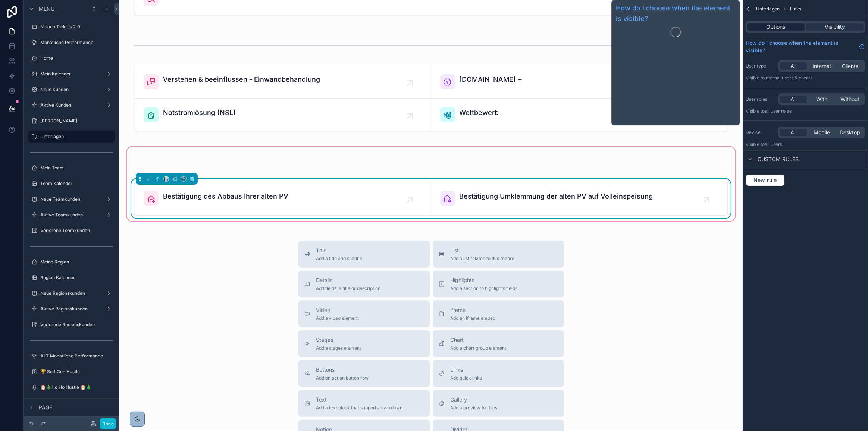 The image size is (868, 431). What do you see at coordinates (71, 90) in the screenshot?
I see `a: Neue Kunden` at bounding box center [71, 90].